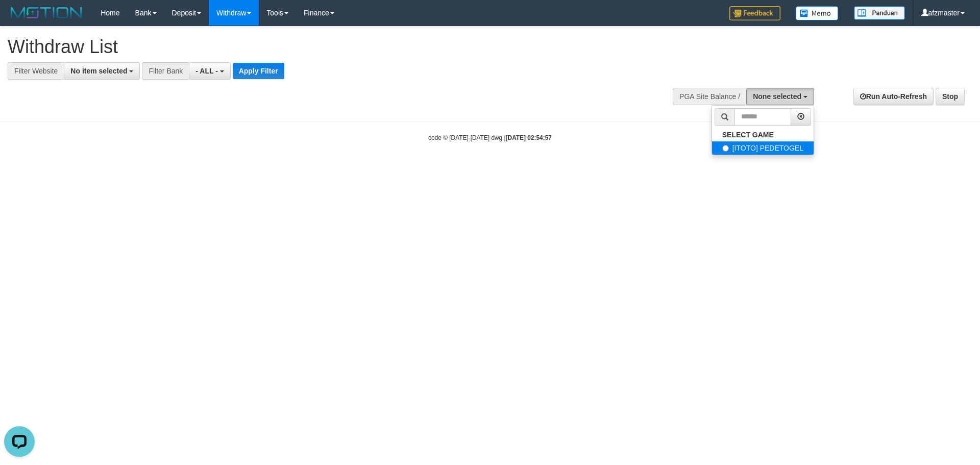 The image size is (980, 465). What do you see at coordinates (207, 71) in the screenshot?
I see `span: - ALL -` at bounding box center [207, 71].